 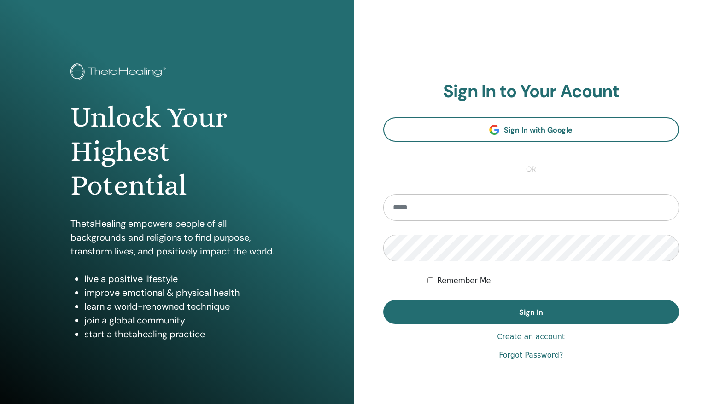 What do you see at coordinates (177, 151) in the screenshot?
I see `h1: Unlock Your Highest Potential` at bounding box center [177, 151].